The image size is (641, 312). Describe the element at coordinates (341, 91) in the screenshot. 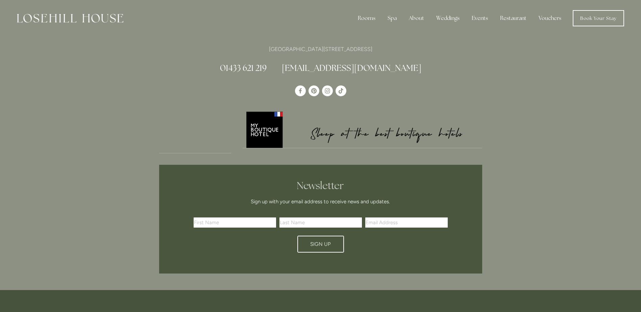

I see `a: TikTok` at that location.